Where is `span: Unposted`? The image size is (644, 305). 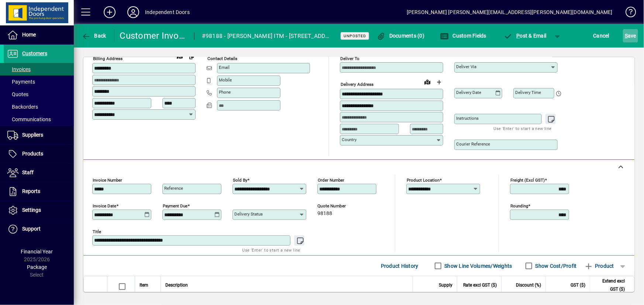 span: Unposted is located at coordinates (355, 36).